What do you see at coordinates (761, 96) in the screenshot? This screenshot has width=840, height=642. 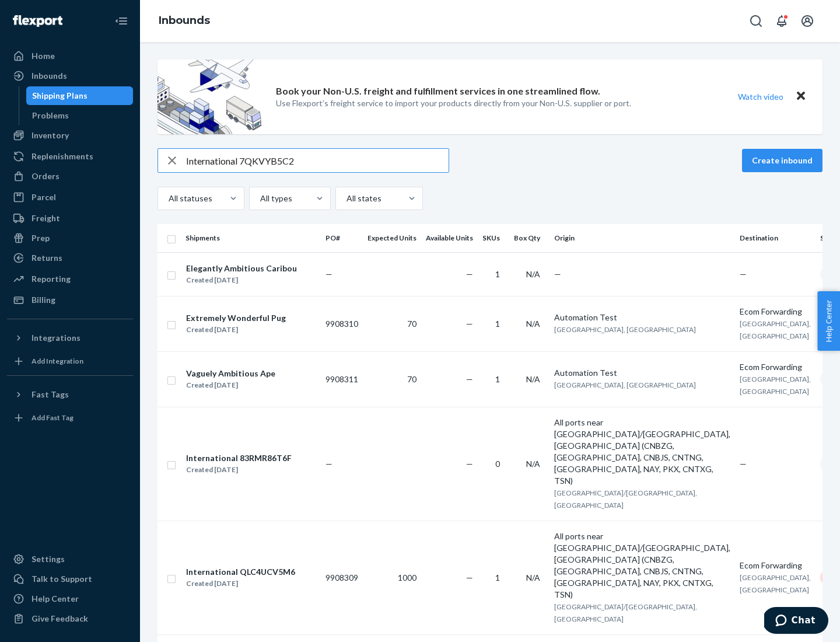 I see `button: Watch video` at bounding box center [761, 96].